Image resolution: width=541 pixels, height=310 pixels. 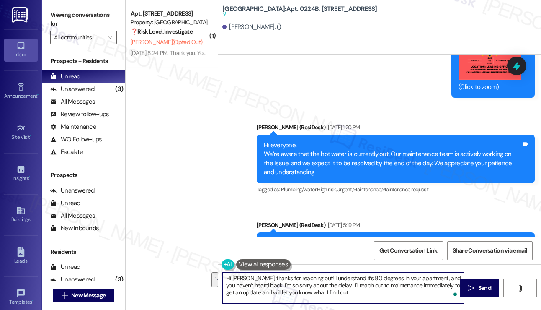 I want to click on span: Share Conversation via email, so click(x=490, y=250).